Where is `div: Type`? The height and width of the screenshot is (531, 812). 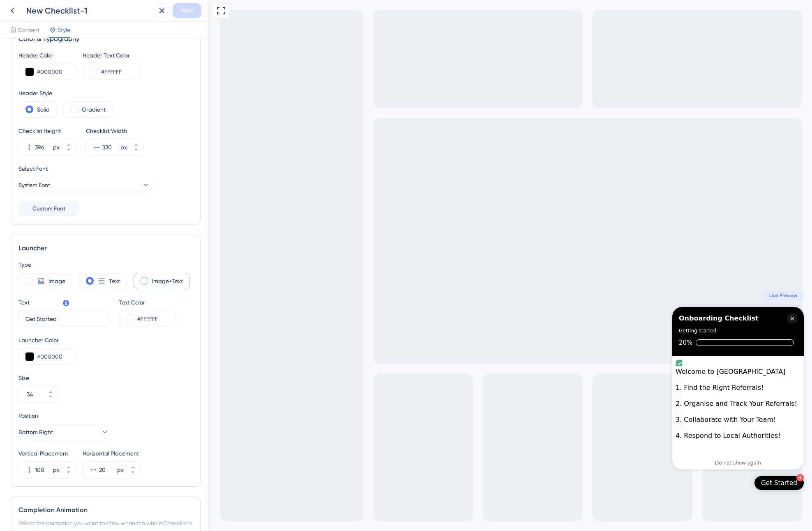 div: Type is located at coordinates (105, 265).